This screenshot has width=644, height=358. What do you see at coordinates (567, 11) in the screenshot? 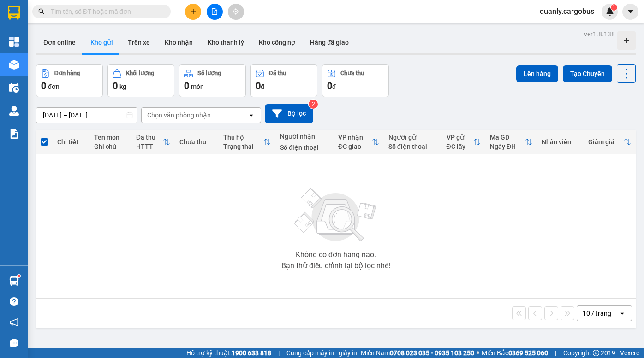
I see `span: quanly.cargobus` at bounding box center [567, 11].